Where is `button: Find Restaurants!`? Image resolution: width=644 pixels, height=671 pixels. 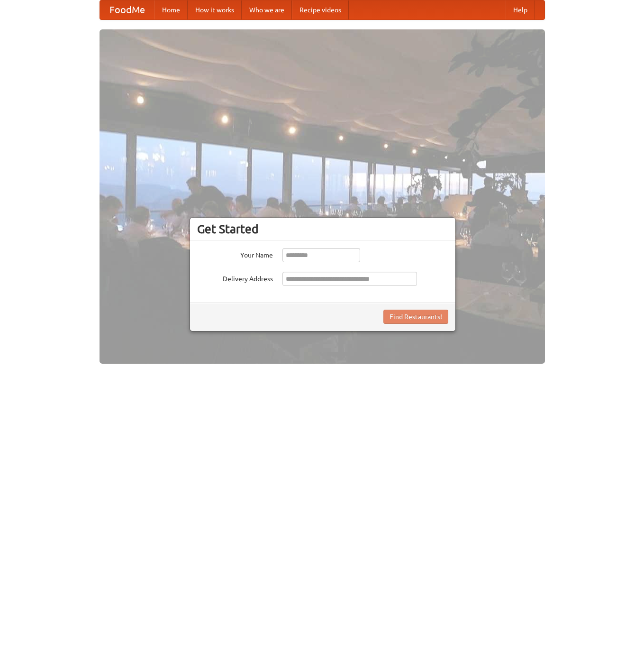
button: Find Restaurants! is located at coordinates (415, 317).